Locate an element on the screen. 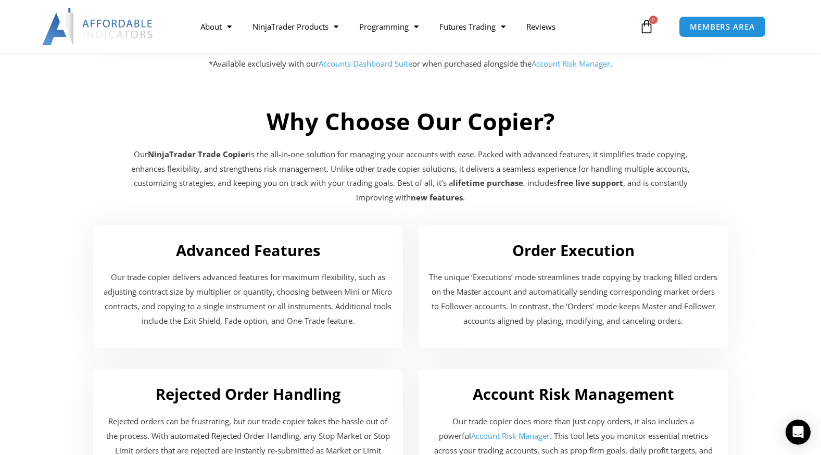 Image resolution: width=821 pixels, height=455 pixels. div: Open Intercom Messenger is located at coordinates (799, 432).